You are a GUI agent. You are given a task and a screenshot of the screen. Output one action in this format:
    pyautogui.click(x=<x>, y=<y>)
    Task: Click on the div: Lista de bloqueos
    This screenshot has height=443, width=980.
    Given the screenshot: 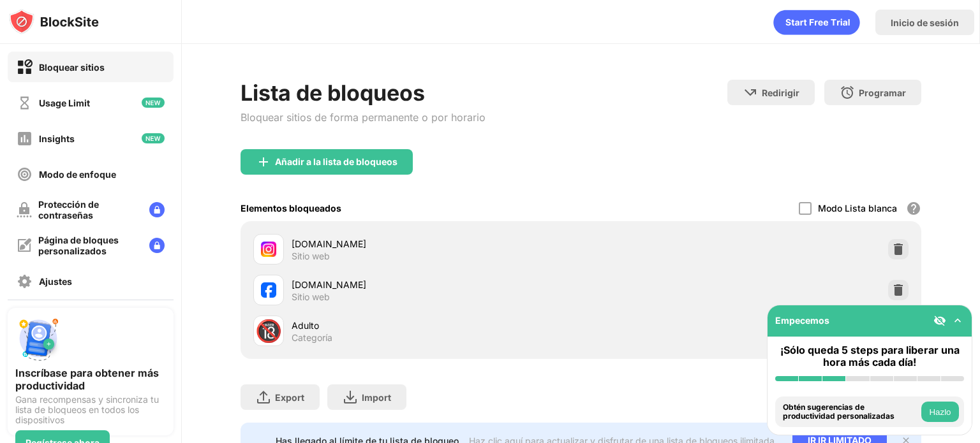 What is the action you would take?
    pyautogui.click(x=363, y=92)
    